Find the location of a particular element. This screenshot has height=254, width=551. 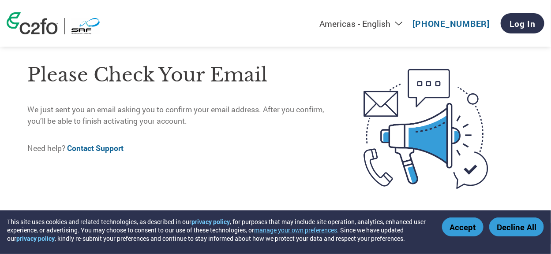

button: Decline All is located at coordinates (516, 227).